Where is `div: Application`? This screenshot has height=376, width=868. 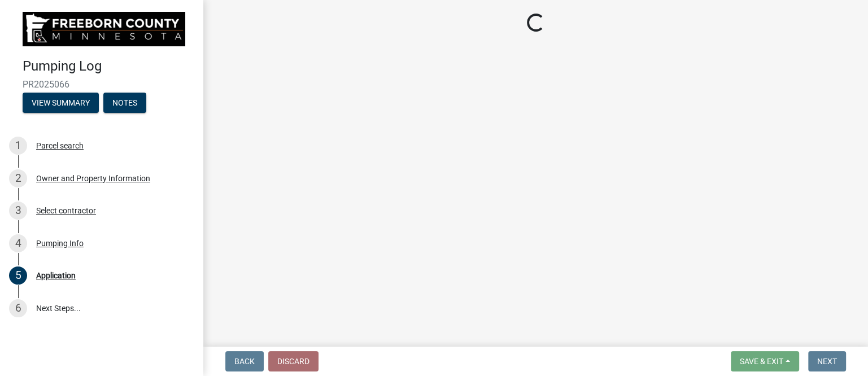
div: Application is located at coordinates (56, 276).